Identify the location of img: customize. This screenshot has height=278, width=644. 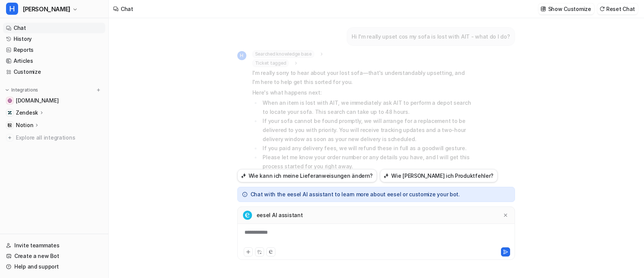
(543, 9).